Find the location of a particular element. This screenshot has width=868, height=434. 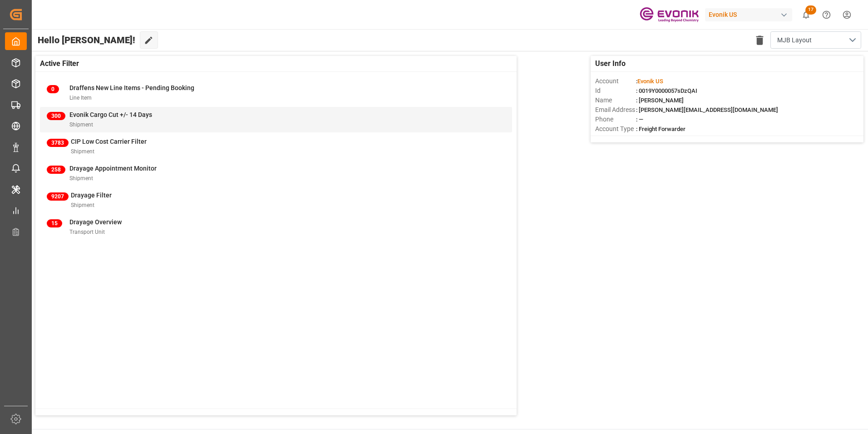

a: 9207Drayage FilterShipment is located at coordinates (276, 200).